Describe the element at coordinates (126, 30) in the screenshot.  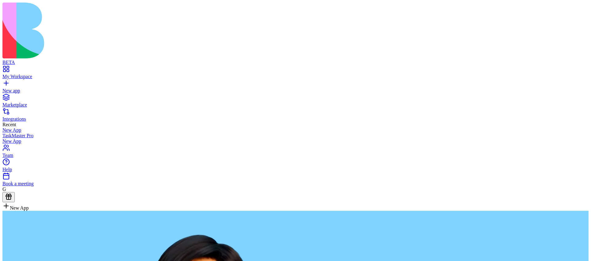
I see `img: logo` at that location.